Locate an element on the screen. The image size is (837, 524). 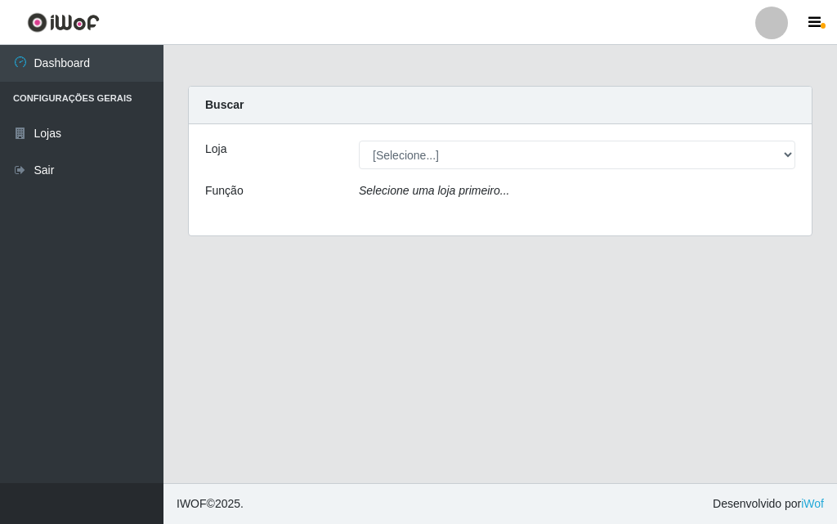
a: iWof is located at coordinates (813, 504).